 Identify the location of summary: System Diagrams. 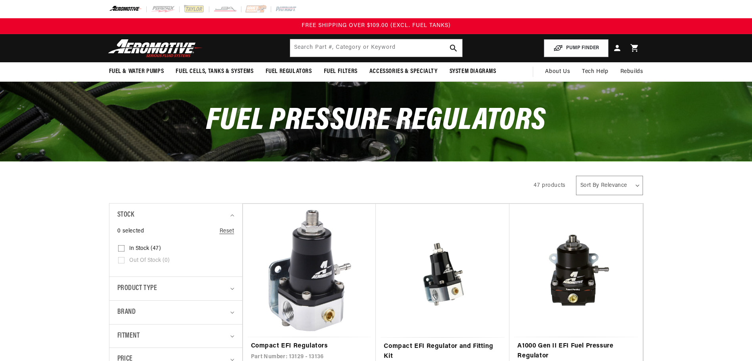
(473, 71).